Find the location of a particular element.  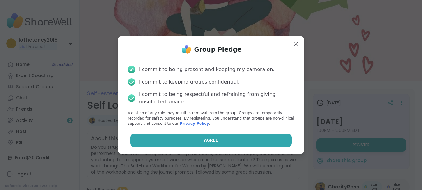

span: Agree is located at coordinates (211, 141).